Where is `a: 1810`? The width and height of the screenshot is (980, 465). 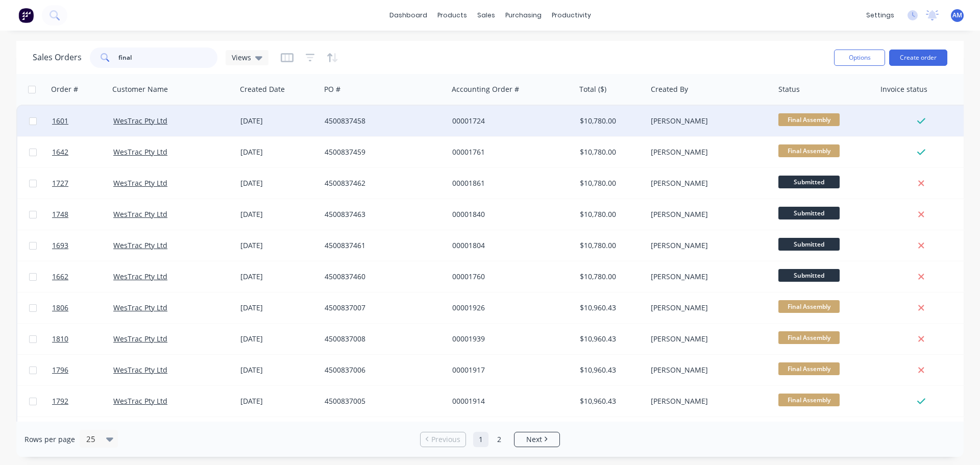 a: 1810 is located at coordinates (83, 339).